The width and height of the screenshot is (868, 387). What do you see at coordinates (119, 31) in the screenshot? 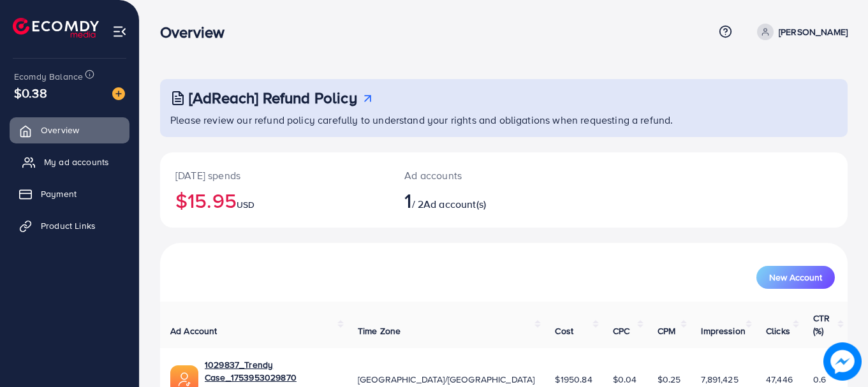
I see `img: menu` at bounding box center [119, 31].